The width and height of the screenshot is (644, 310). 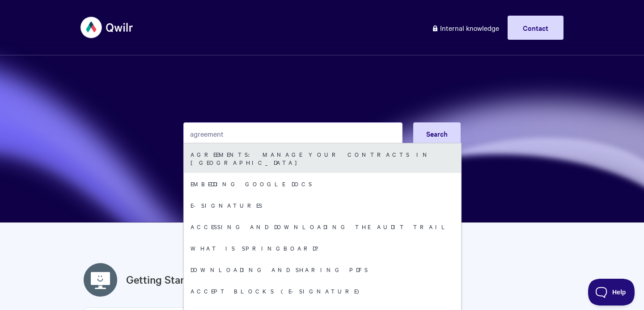 What do you see at coordinates (322, 227) in the screenshot?
I see `a: Accessing and downloading the Audit Trail` at bounding box center [322, 227].